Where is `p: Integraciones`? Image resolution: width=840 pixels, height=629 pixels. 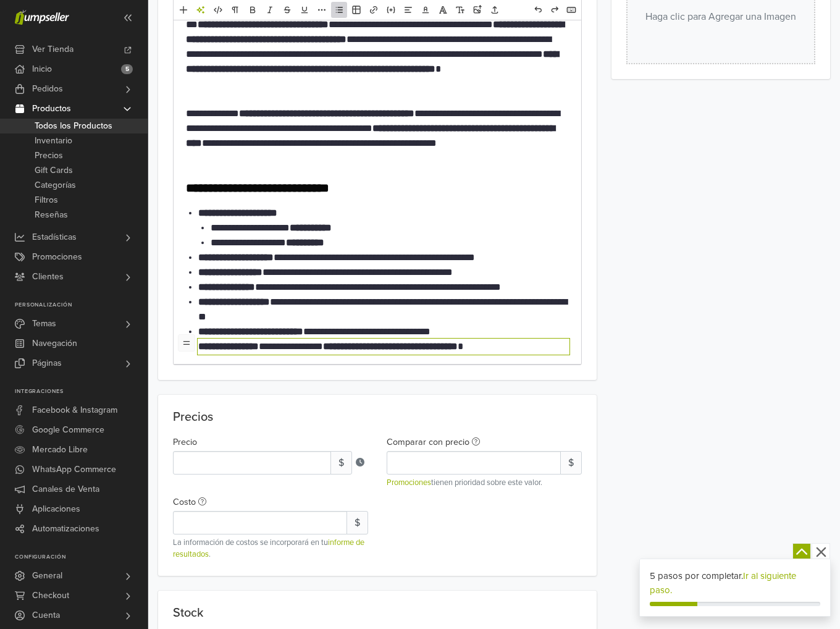
p: Integraciones is located at coordinates (81, 391).